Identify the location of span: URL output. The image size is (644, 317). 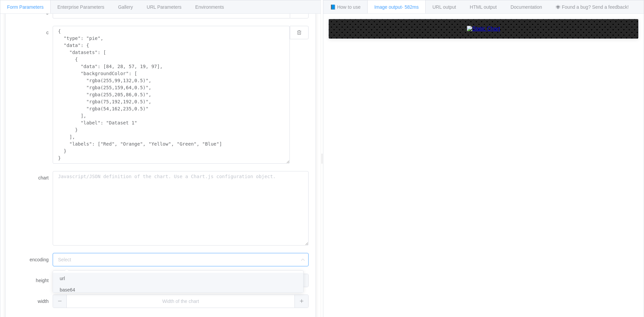
(444, 7).